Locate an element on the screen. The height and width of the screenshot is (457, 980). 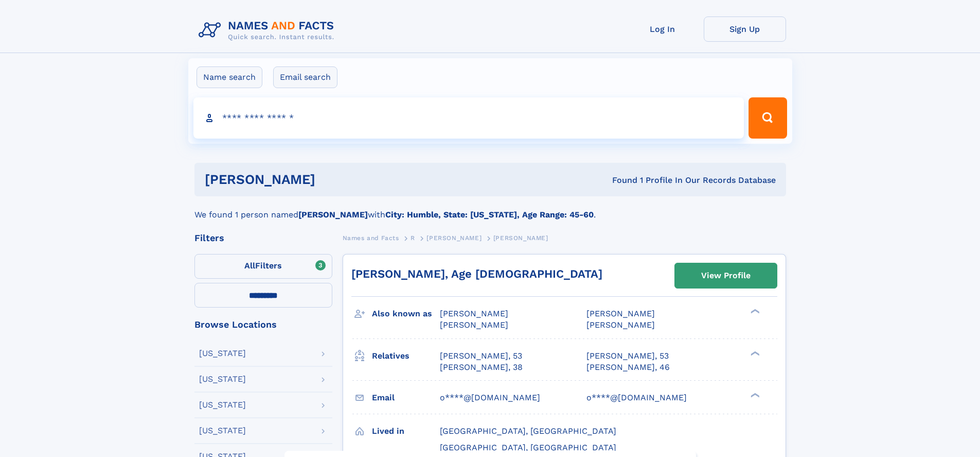
button: Search Button is located at coordinates (767, 118).